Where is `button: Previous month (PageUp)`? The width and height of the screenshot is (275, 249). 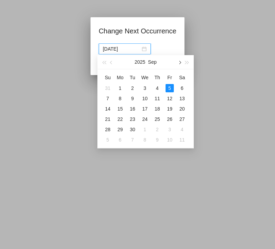 button: Previous month (PageUp) is located at coordinates (112, 62).